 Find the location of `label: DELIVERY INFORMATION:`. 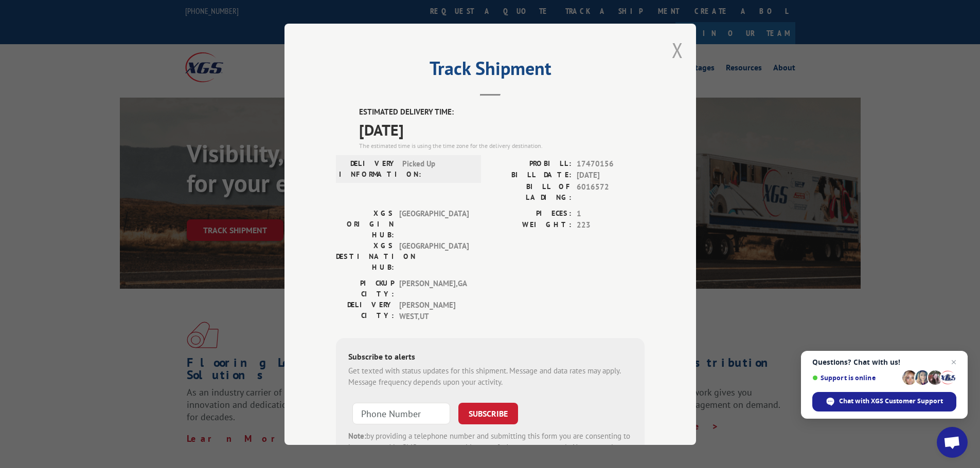

label: DELIVERY INFORMATION: is located at coordinates (368, 168).